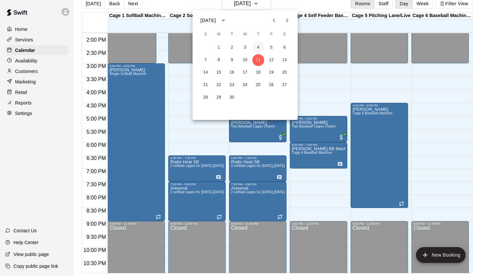  What do you see at coordinates (258, 34) in the screenshot?
I see `span: Thursday` at bounding box center [258, 34].